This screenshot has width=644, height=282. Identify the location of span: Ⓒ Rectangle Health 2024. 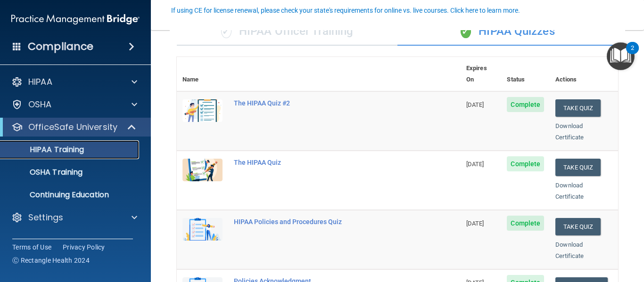
(51, 260).